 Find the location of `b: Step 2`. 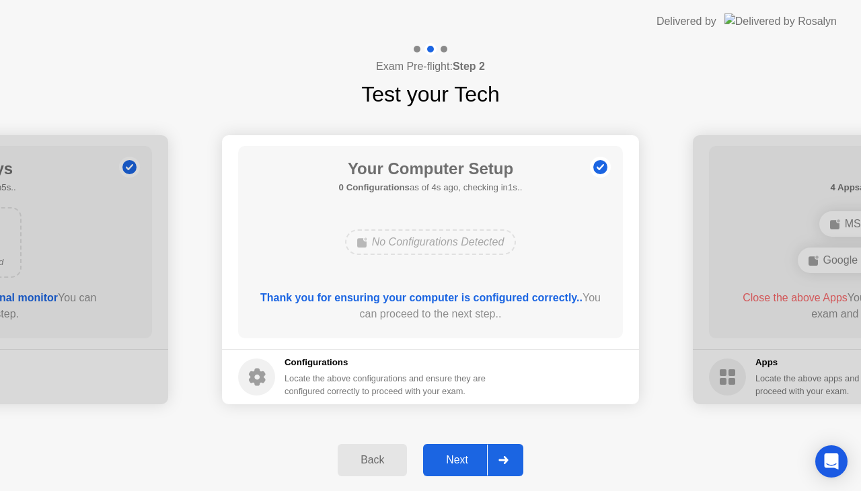

b: Step 2 is located at coordinates (469, 66).